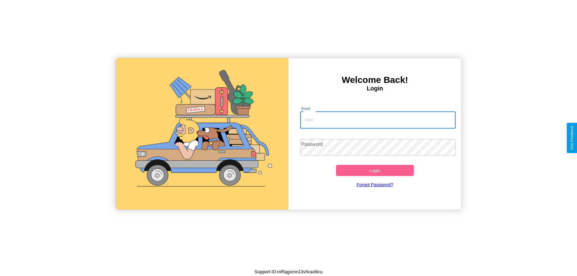  I want to click on h4: Login, so click(375, 88).